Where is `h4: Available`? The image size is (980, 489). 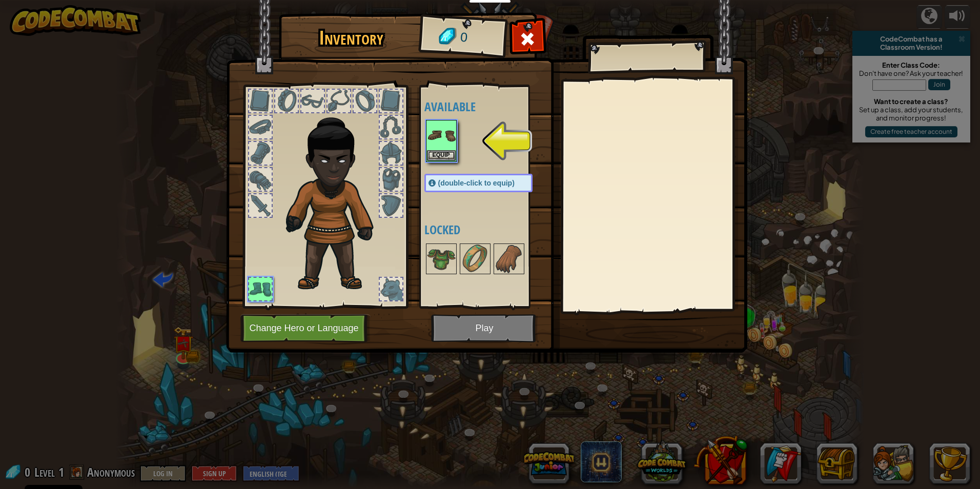 h4: Available is located at coordinates (489, 107).